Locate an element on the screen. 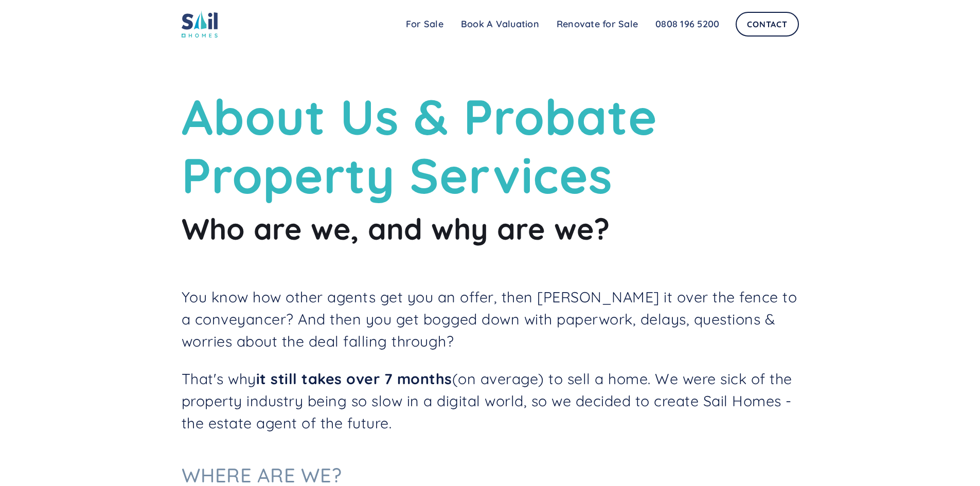 The height and width of the screenshot is (486, 980). p: That's why (on average) to sell a home. We were sick of the property industry being so slow in a ... is located at coordinates (490, 400).